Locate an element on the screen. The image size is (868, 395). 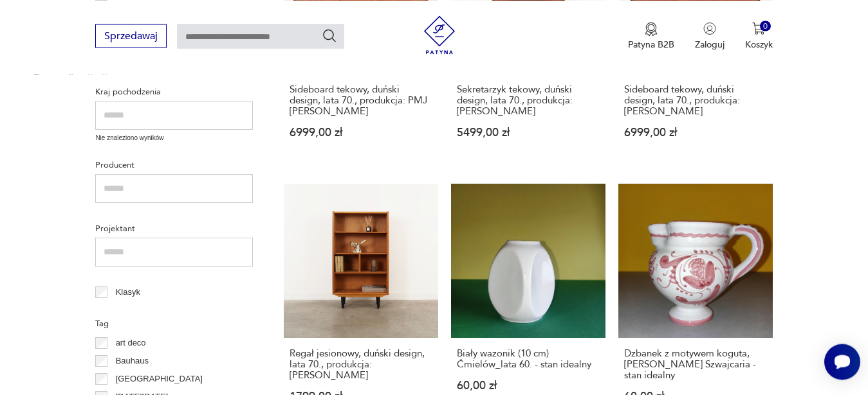
img: Ikona medalu is located at coordinates (651, 29).